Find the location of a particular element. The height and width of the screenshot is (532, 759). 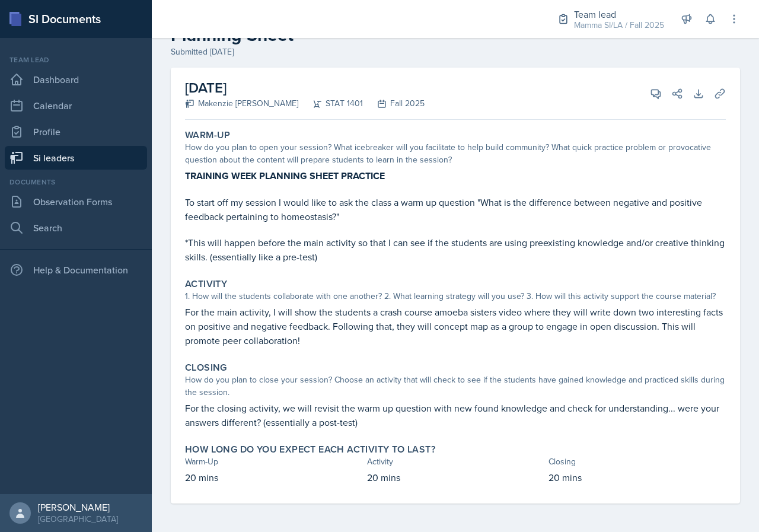

a: Profile is located at coordinates (76, 132).